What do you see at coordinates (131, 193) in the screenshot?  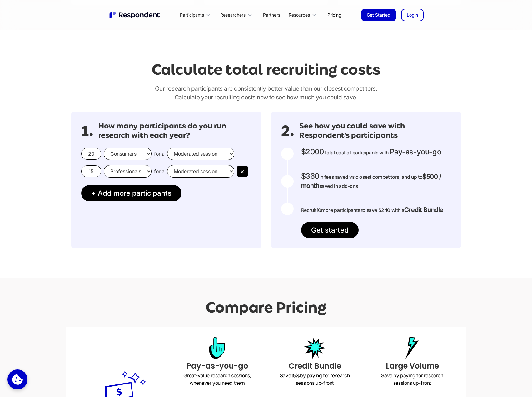 I see `button: + Add more participants` at bounding box center [131, 193].